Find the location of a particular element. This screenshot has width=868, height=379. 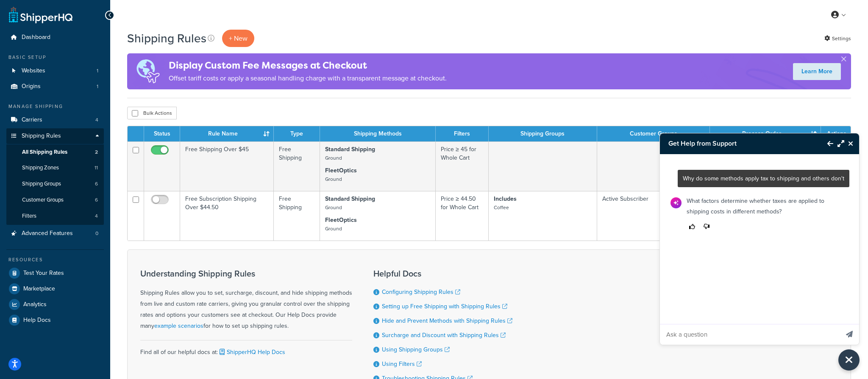

th: Shipping Groups is located at coordinates (543, 134).